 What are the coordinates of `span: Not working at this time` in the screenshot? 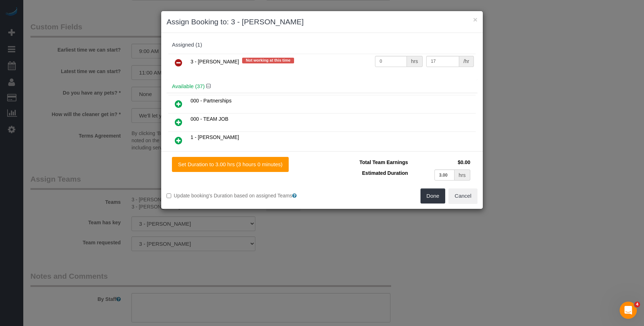 It's located at (268, 60).